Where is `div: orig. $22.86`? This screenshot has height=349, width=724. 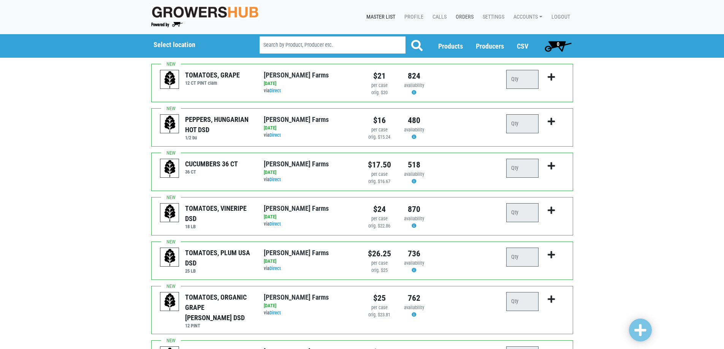 div: orig. $22.86 is located at coordinates (379, 226).